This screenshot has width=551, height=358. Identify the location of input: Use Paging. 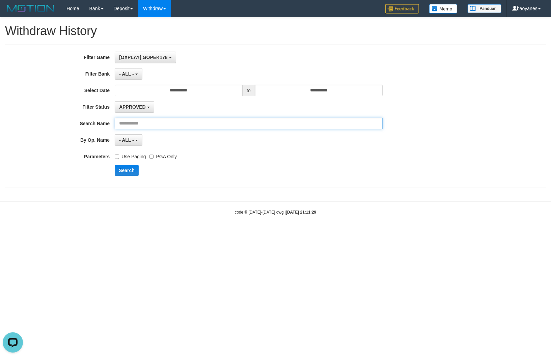
(117, 157).